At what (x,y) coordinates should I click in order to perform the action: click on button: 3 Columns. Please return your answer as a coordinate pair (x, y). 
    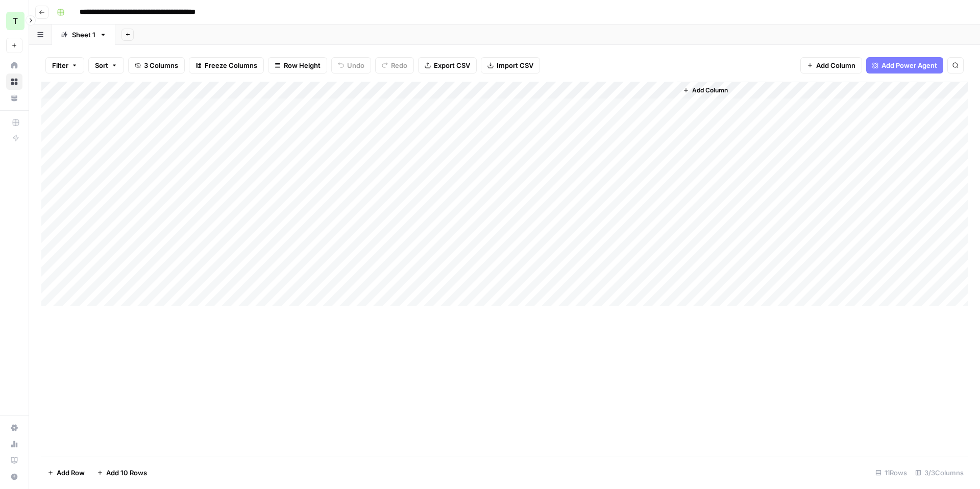
    Looking at the image, I should click on (156, 66).